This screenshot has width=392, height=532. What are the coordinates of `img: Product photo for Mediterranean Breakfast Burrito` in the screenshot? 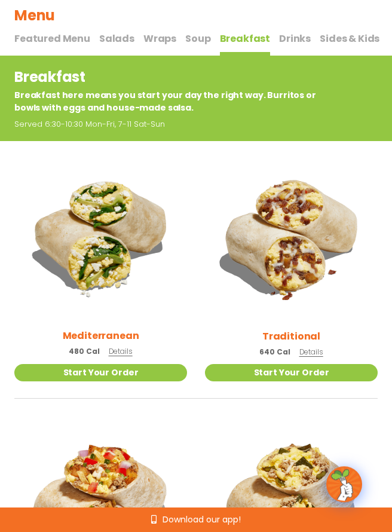 It's located at (101, 237).